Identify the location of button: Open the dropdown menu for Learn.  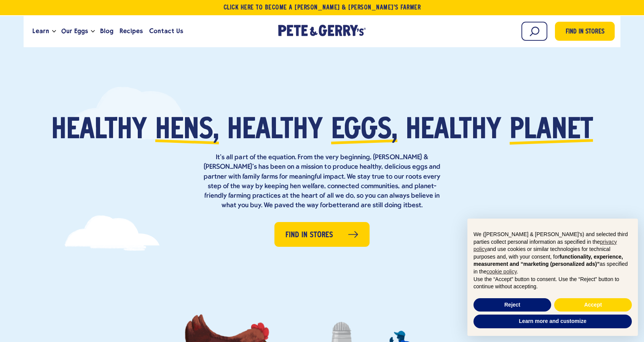
(54, 31).